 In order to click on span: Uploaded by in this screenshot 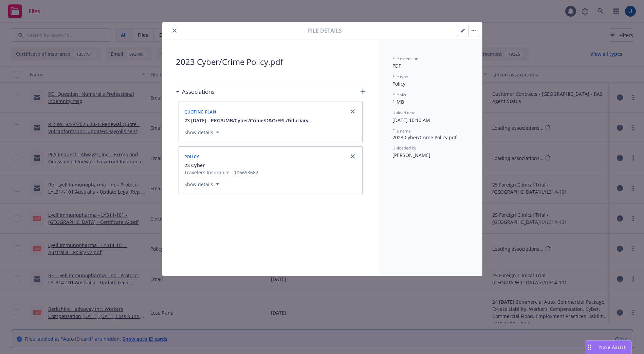, I will do `click(404, 148)`.